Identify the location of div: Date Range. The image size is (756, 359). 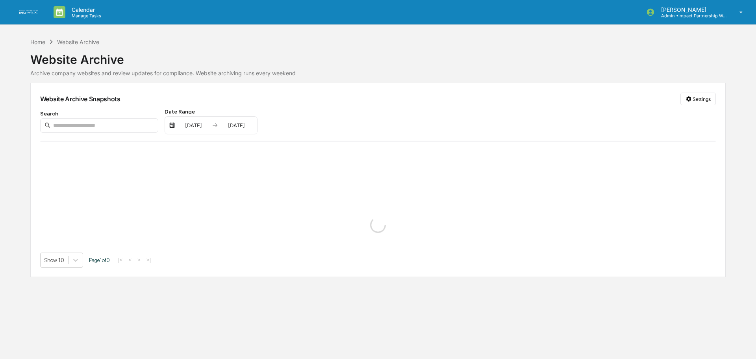
(211, 111).